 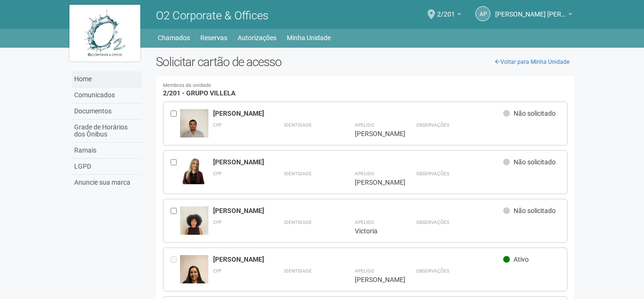 What do you see at coordinates (174, 37) in the screenshot?
I see `a: Chamados` at bounding box center [174, 37].